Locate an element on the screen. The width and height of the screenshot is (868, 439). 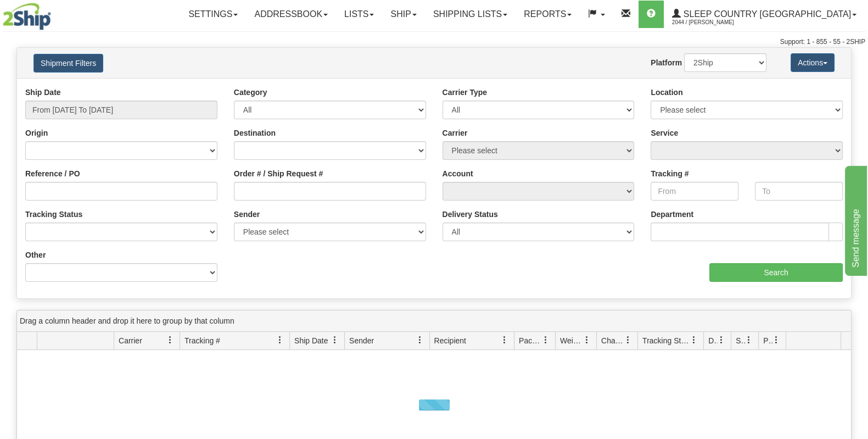
a: Tracking # filter column settings is located at coordinates (280, 340).